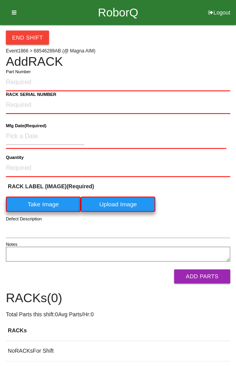 This screenshot has height=366, width=236. What do you see at coordinates (118, 61) in the screenshot?
I see `h4: Add RACK` at bounding box center [118, 61].